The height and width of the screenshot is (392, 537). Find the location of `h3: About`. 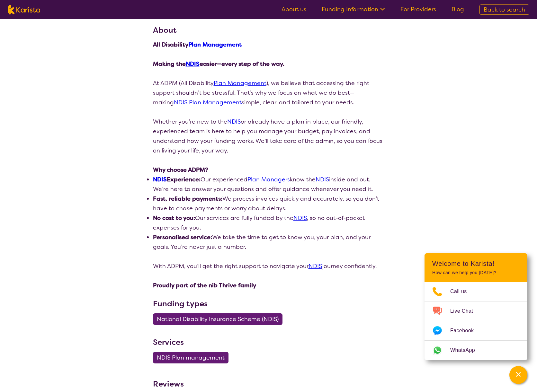

h3: About is located at coordinates (268, 30).